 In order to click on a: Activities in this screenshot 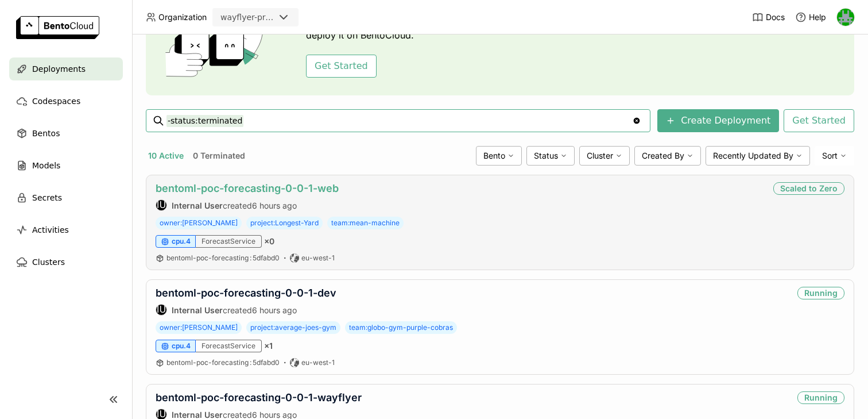, I will do `click(66, 230)`.